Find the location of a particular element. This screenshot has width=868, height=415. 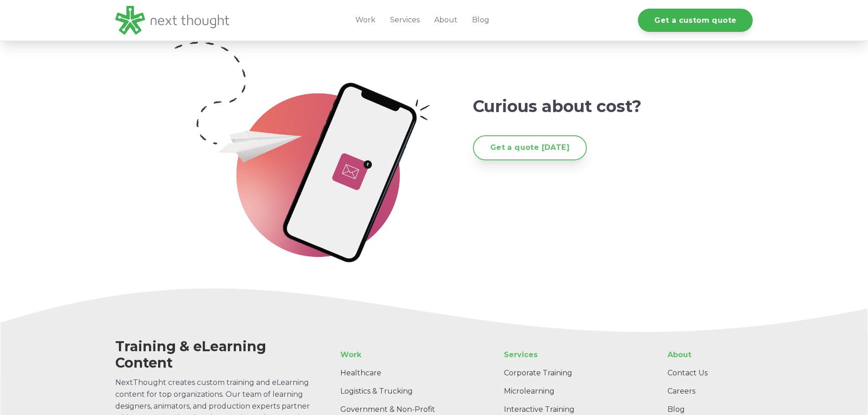

a: Microlearning is located at coordinates (570, 391).